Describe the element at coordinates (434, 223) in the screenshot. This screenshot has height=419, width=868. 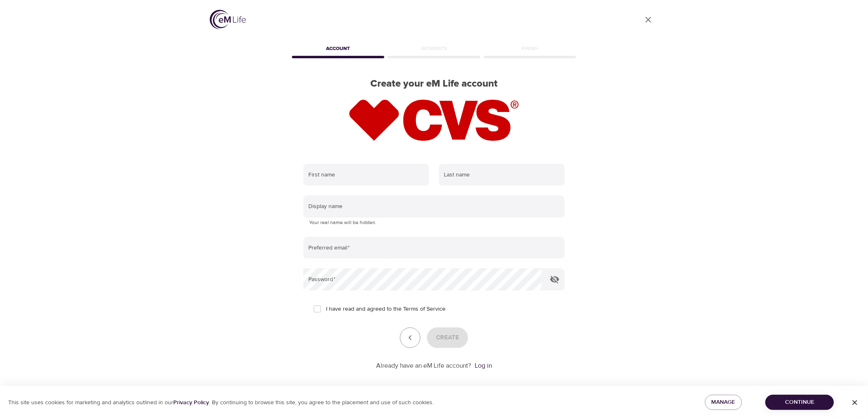
I see `p: Your real name will be hidden.` at that location.